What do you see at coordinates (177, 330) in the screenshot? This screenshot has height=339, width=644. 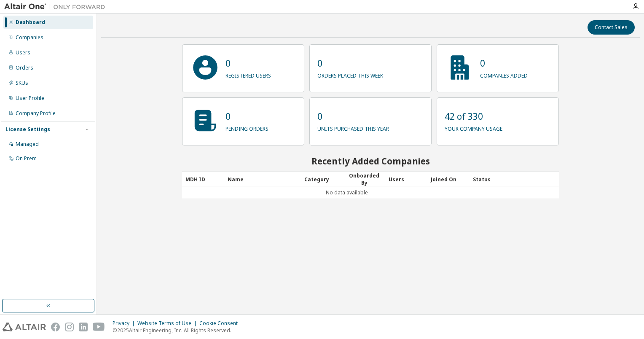 I see `p: © 2025 Altair Engineering, Inc. All Rights Reserved.` at bounding box center [177, 330].